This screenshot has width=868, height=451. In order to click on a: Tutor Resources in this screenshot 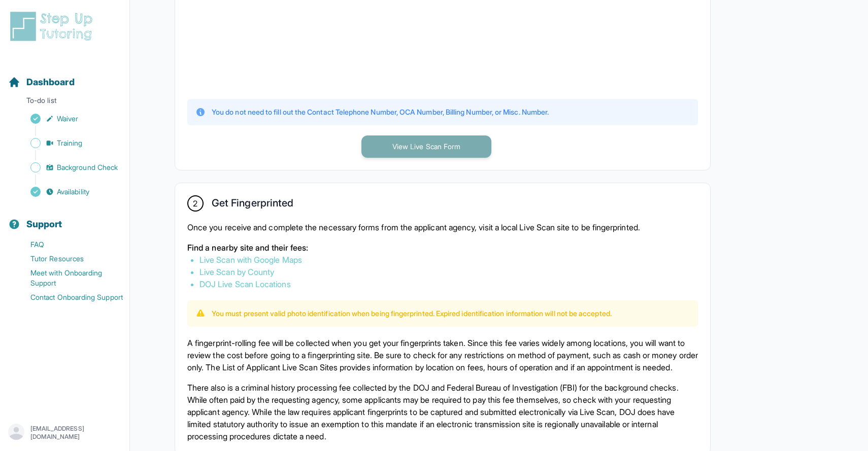, I will do `click(68, 258)`.